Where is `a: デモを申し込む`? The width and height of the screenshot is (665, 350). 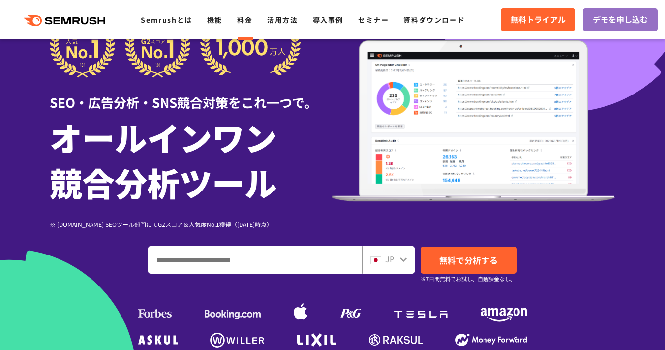
a: デモを申し込む is located at coordinates (620, 20).